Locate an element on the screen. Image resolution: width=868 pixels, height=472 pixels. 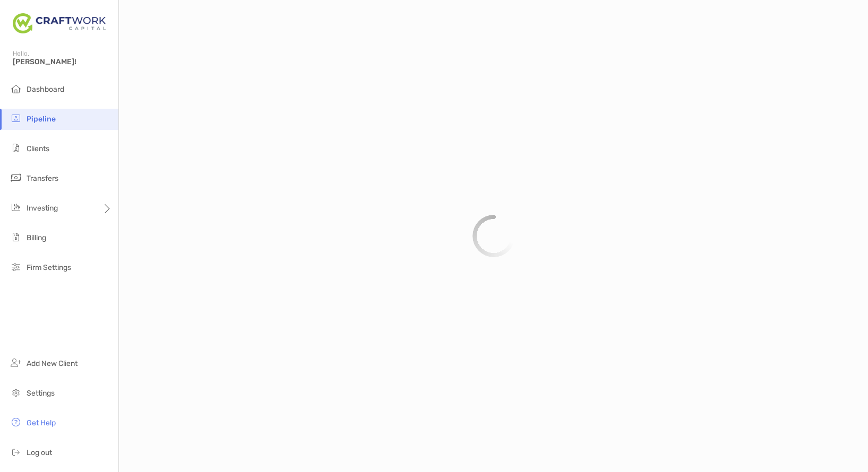
img: pipeline icon is located at coordinates (16, 118).